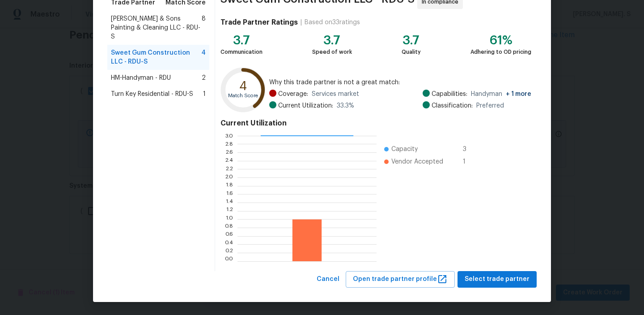 The height and width of the screenshot is (315, 644). I want to click on text: 0.0, so click(229, 261).